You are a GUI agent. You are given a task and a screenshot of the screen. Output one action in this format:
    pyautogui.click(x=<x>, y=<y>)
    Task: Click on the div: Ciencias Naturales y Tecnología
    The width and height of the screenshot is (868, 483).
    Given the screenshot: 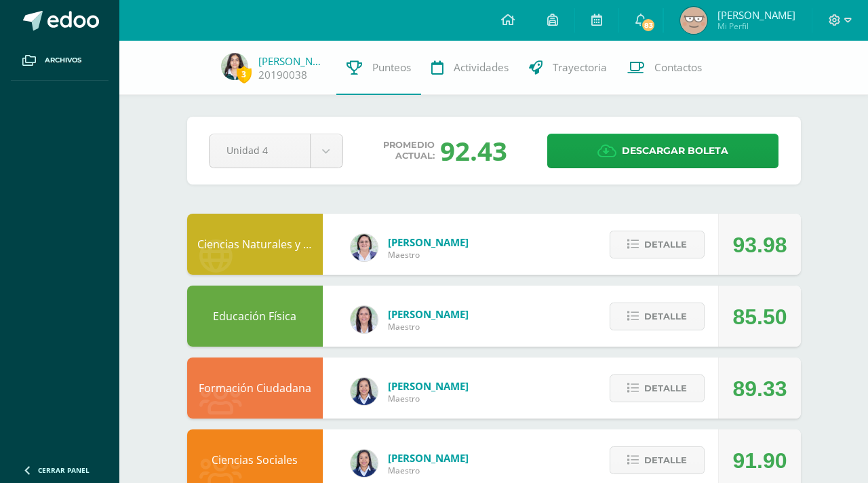 What is the action you would take?
    pyautogui.click(x=255, y=244)
    